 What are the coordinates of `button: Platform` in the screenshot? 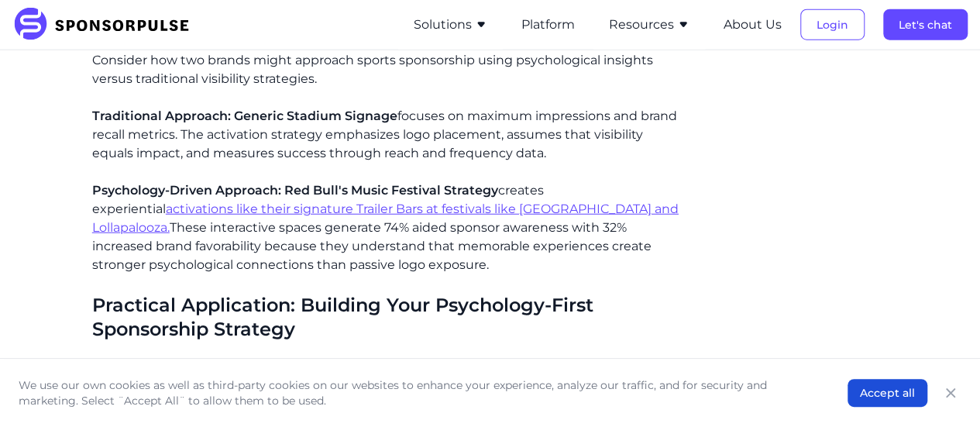 It's located at (547, 25).